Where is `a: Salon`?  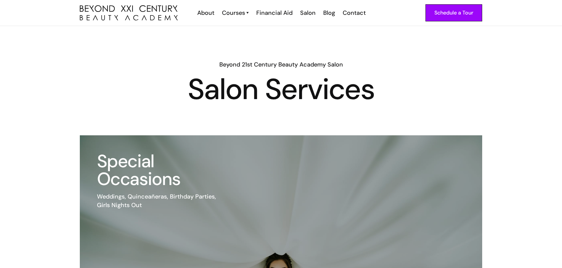 a: Salon is located at coordinates (307, 13).